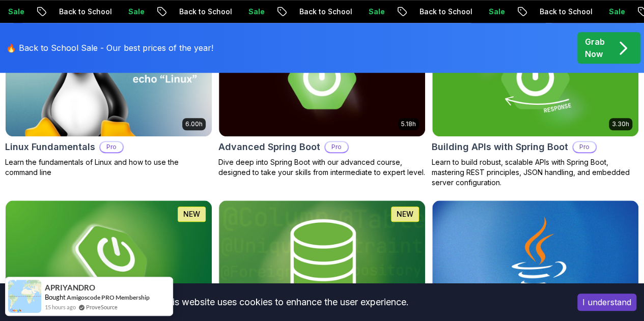  I want to click on img: Spring Data JPA card, so click(321, 258).